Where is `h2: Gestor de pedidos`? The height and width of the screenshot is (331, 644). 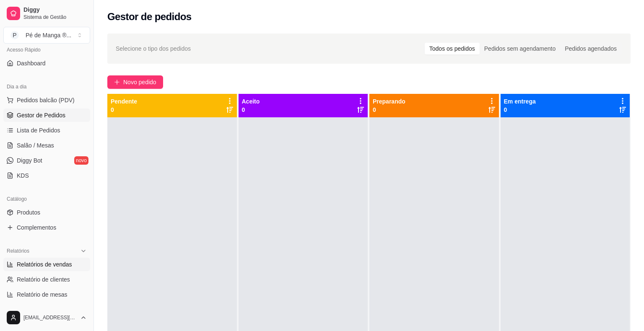 h2: Gestor de pedidos is located at coordinates (149, 17).